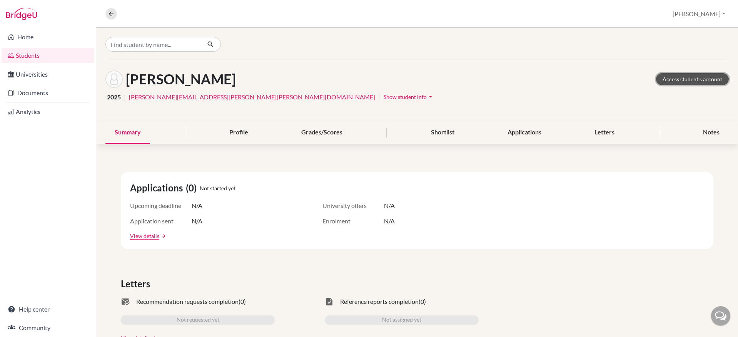 This screenshot has height=337, width=738. Describe the element at coordinates (48, 93) in the screenshot. I see `a: Documents` at that location.